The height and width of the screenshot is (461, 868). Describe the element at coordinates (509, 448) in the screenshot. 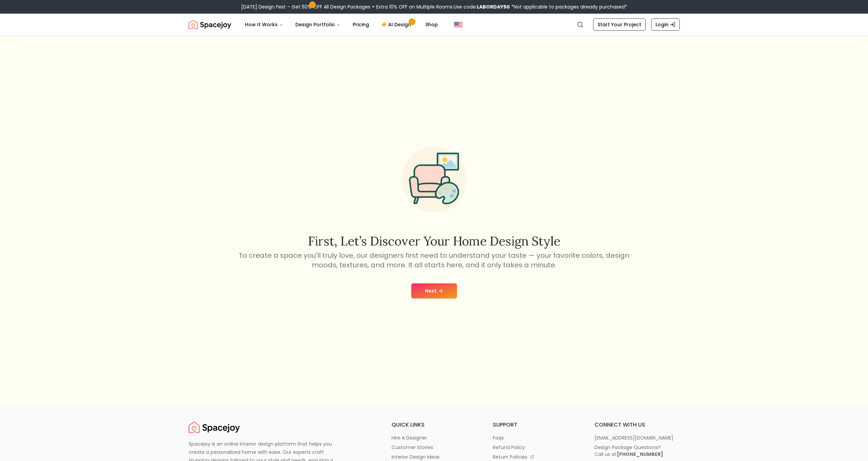

I see `p: refund policy` at that location.